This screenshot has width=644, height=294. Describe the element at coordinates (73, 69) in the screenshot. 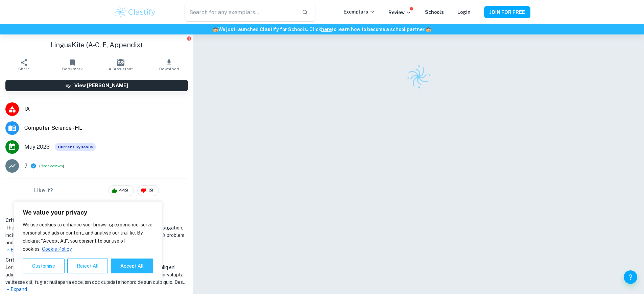

I see `span: Bookmark` at that location.